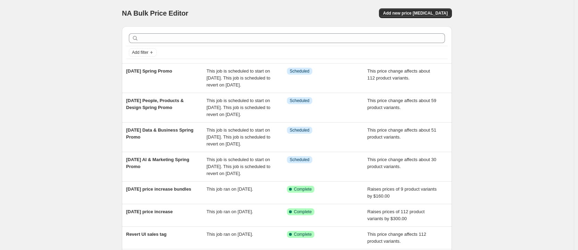 The image size is (578, 250). Describe the element at coordinates (397, 238) in the screenshot. I see `span: This price change affects 112 product variants.` at that location.